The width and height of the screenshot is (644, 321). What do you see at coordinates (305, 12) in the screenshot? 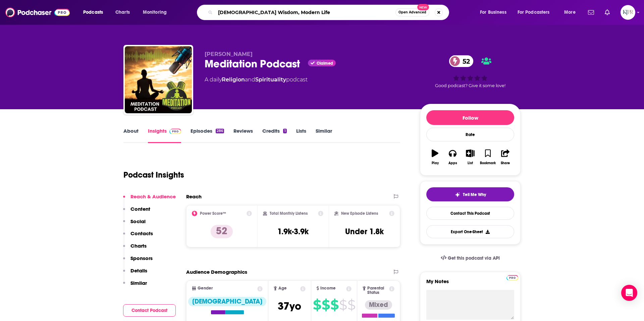
I see `input: Search podcasts, credits, & more...` at bounding box center [305, 12].